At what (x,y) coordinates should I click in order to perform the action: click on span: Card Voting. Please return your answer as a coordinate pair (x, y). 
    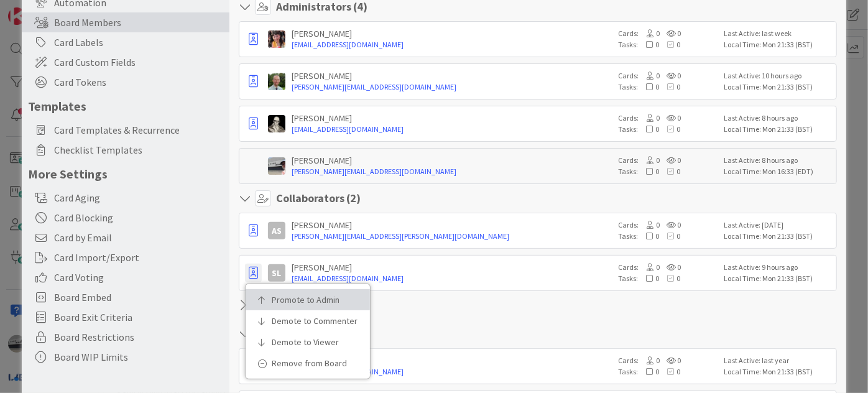
    Looking at the image, I should click on (139, 278).